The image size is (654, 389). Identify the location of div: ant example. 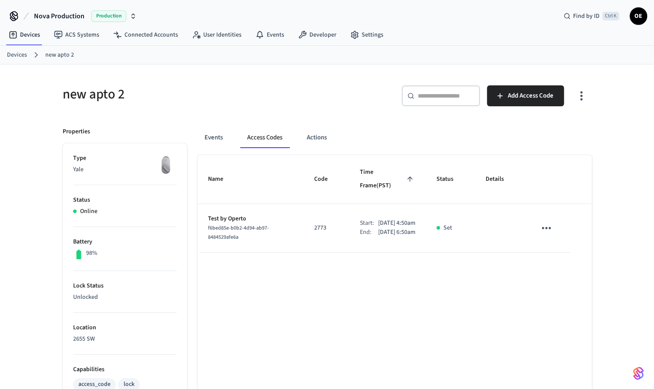
(395, 137).